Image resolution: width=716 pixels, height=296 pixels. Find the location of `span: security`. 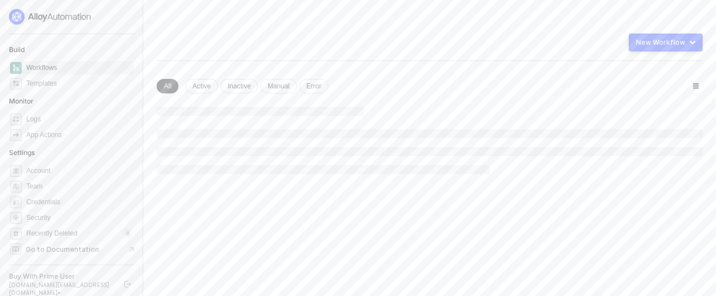

span: security is located at coordinates (16, 218).